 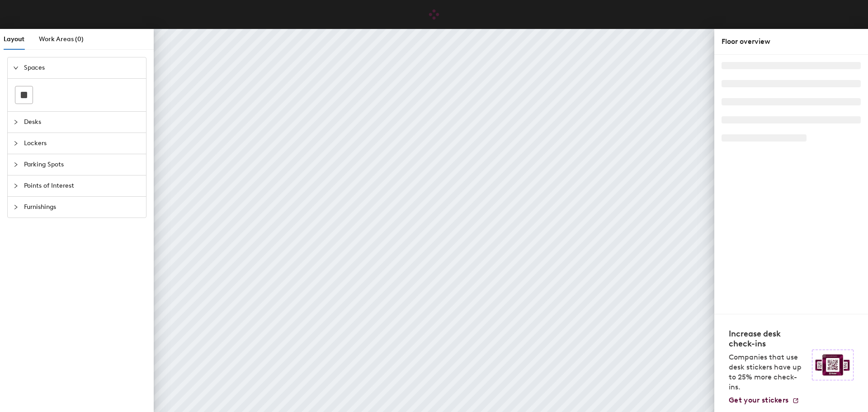 What do you see at coordinates (791, 41) in the screenshot?
I see `div: Floor overview` at bounding box center [791, 41].